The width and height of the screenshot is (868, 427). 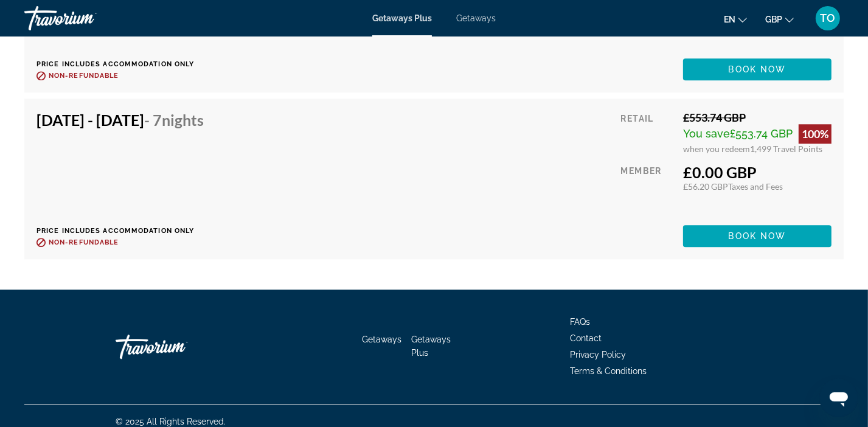 I want to click on span: Taxes and Fees, so click(x=755, y=186).